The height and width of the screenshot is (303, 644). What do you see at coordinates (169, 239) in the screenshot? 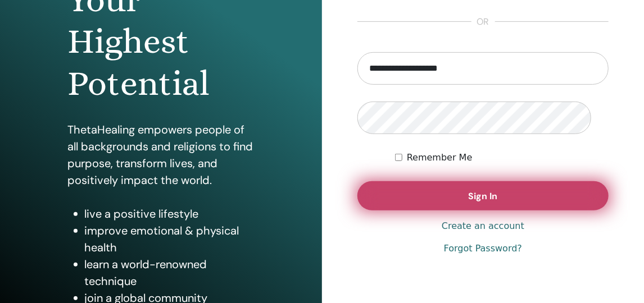
I see `li: improve emotional & physical health` at bounding box center [169, 239].